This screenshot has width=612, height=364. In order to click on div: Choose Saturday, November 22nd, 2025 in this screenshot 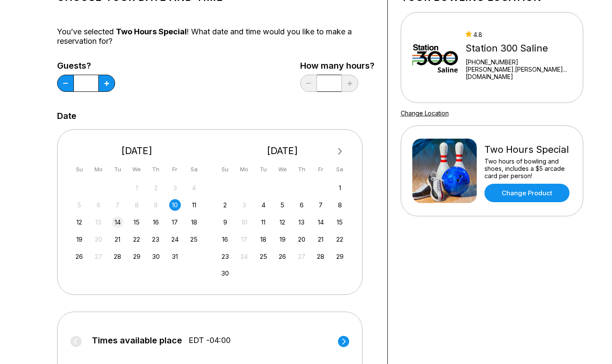, I will do `click(340, 239)`.